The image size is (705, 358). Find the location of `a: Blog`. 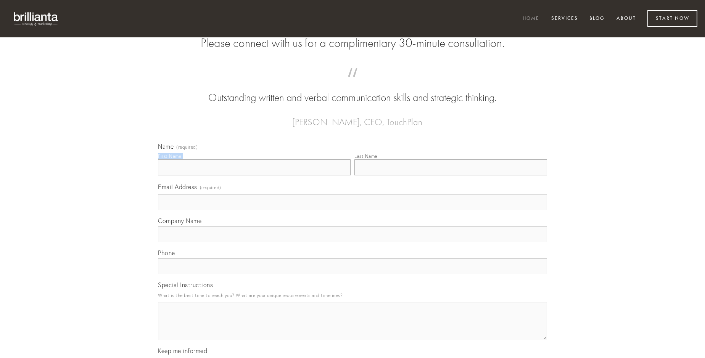

a: Blog is located at coordinates (597, 19).